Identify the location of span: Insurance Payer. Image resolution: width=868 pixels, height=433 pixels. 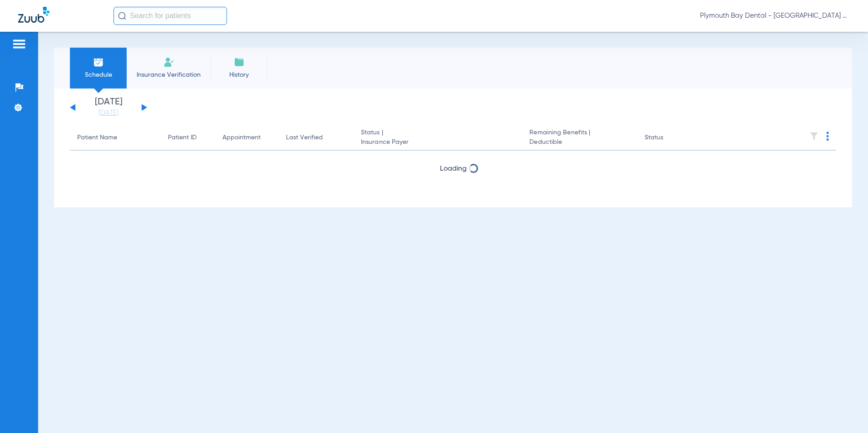
(437, 142).